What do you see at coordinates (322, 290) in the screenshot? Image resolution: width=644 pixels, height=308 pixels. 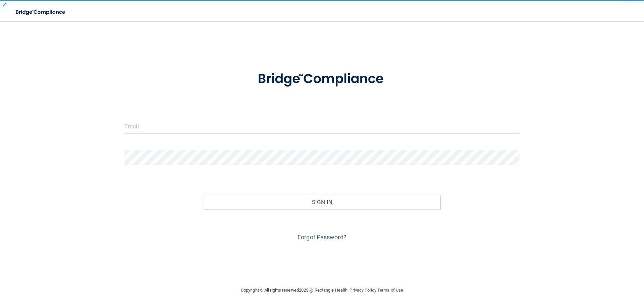 I see `div: Copyright © All rights reserved 2025 @ Rectangle Health | |` at bounding box center [322, 290].